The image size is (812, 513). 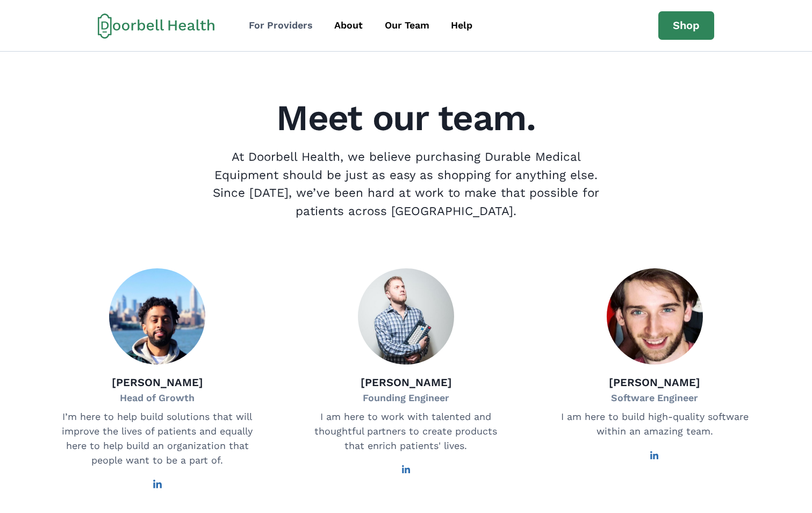 What do you see at coordinates (157, 316) in the screenshot?
I see `img: Fadhi Ali` at bounding box center [157, 316].